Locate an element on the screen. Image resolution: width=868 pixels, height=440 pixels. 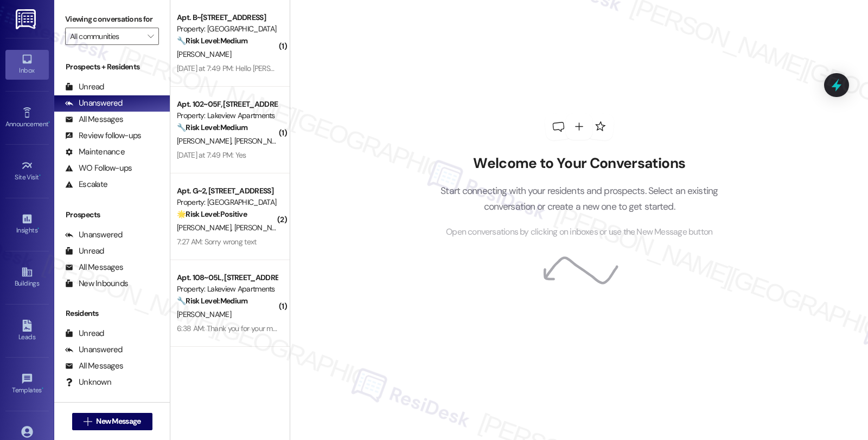
div: WO Follow-ups is located at coordinates (98, 168).